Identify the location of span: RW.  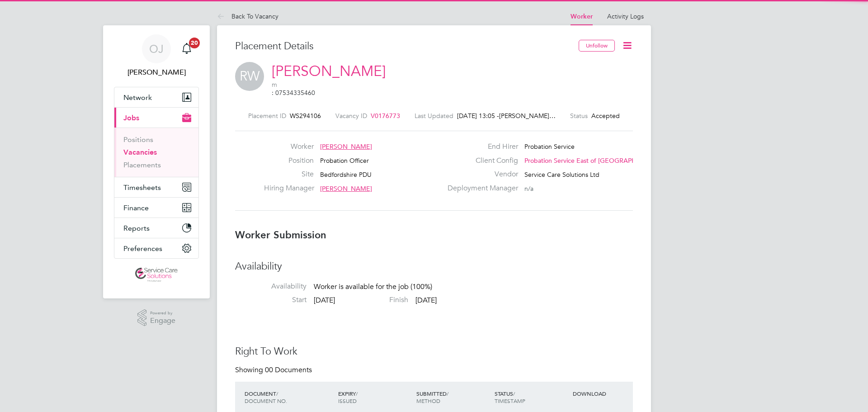
(250, 77).